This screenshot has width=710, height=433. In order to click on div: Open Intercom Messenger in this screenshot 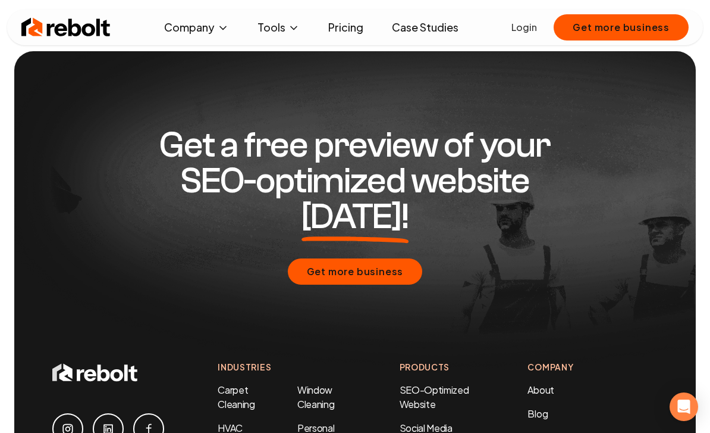, I will do `click(684, 406)`.